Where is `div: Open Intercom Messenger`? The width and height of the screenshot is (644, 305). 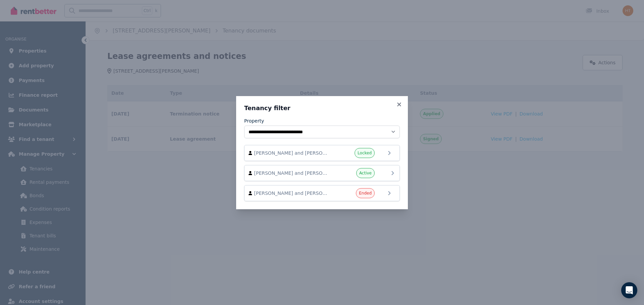
div: Open Intercom Messenger is located at coordinates (629, 290).